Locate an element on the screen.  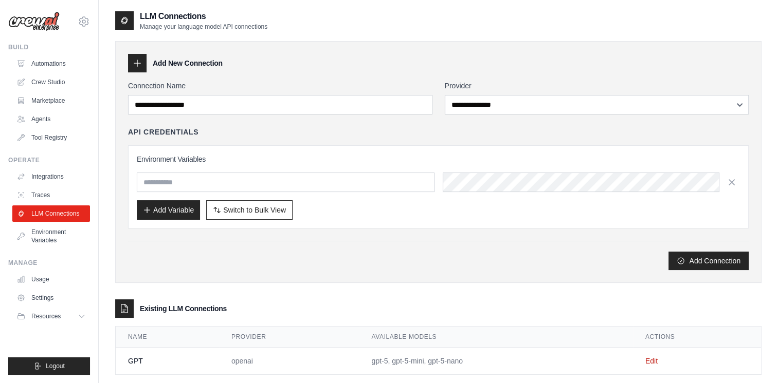
h3: Existing LLM Connections is located at coordinates (183, 309).